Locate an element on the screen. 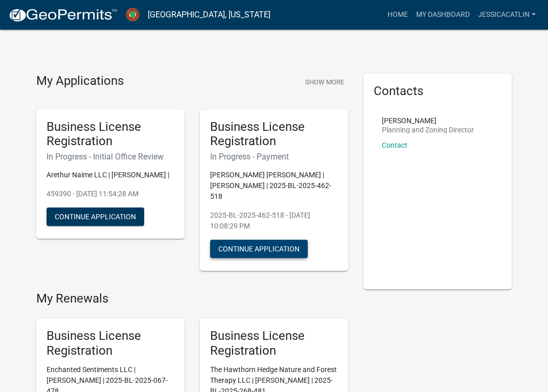 The height and width of the screenshot is (392, 548). a: Home is located at coordinates (398, 15).